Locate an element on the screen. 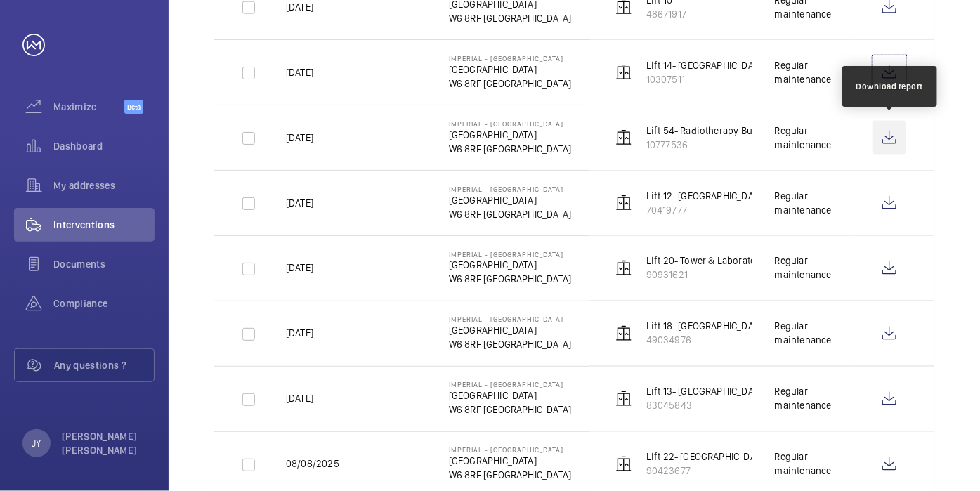 Image resolution: width=980 pixels, height=491 pixels. span: Compliance is located at coordinates (104, 303).